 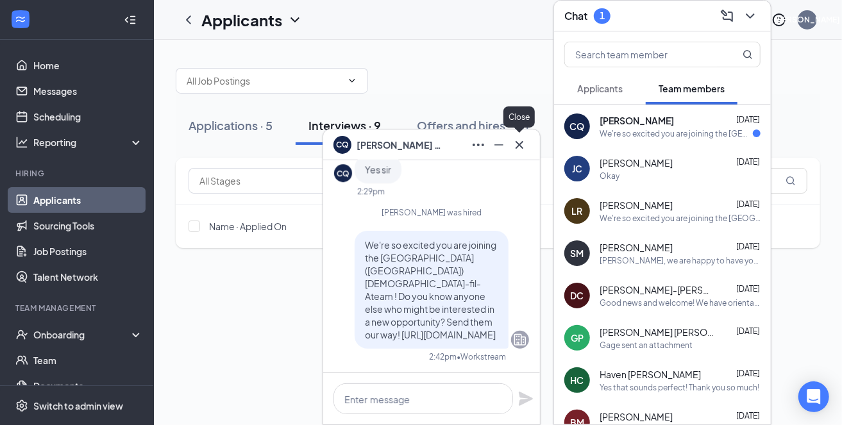 What do you see at coordinates (751, 16) in the screenshot?
I see `button: ChevronDown` at bounding box center [751, 16].